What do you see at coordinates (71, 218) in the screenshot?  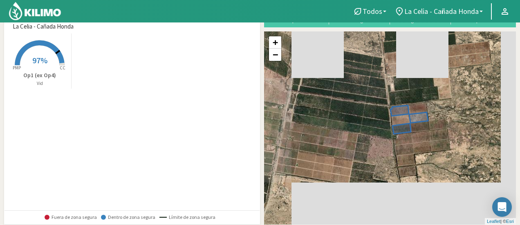 I see `span: Fuera de zona segura` at bounding box center [71, 218].